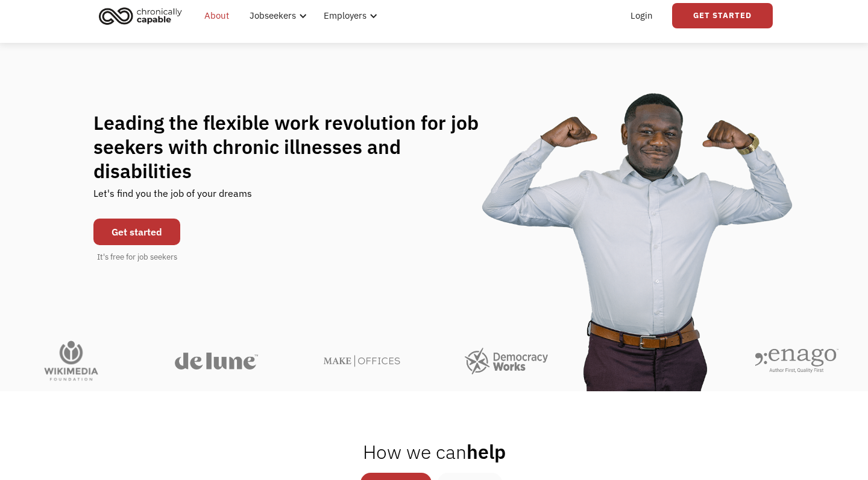  I want to click on a: home, so click(143, 16).